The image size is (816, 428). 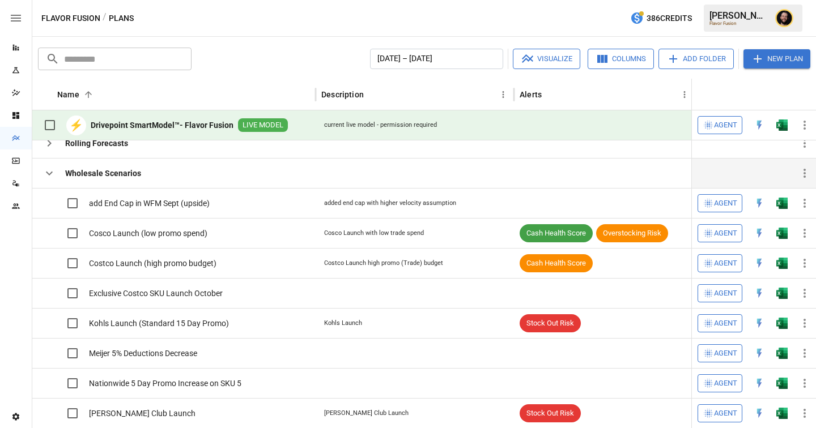 What do you see at coordinates (143, 354) in the screenshot?
I see `span: Meijer 5% Deductions Decrease` at bounding box center [143, 354].